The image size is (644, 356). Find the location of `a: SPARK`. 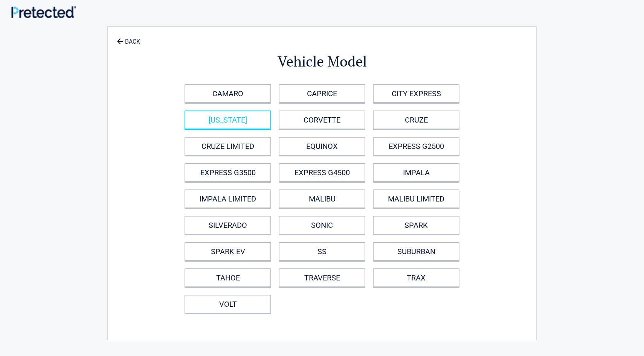

a: SPARK is located at coordinates (416, 225).